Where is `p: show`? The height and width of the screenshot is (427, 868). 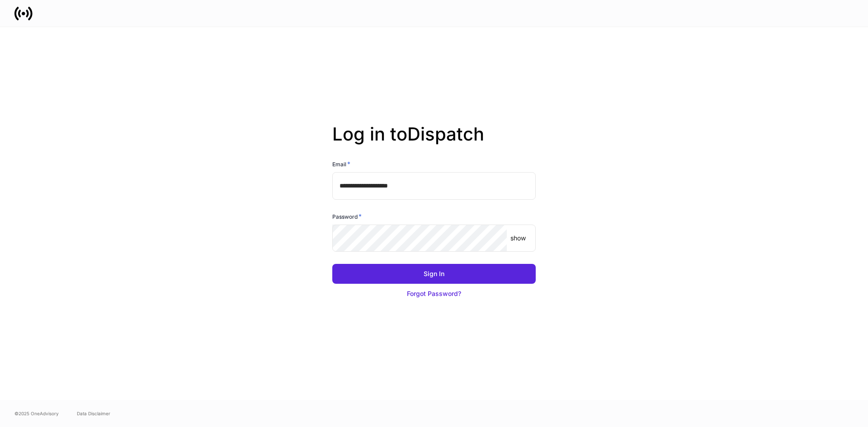 p: show is located at coordinates (519, 238).